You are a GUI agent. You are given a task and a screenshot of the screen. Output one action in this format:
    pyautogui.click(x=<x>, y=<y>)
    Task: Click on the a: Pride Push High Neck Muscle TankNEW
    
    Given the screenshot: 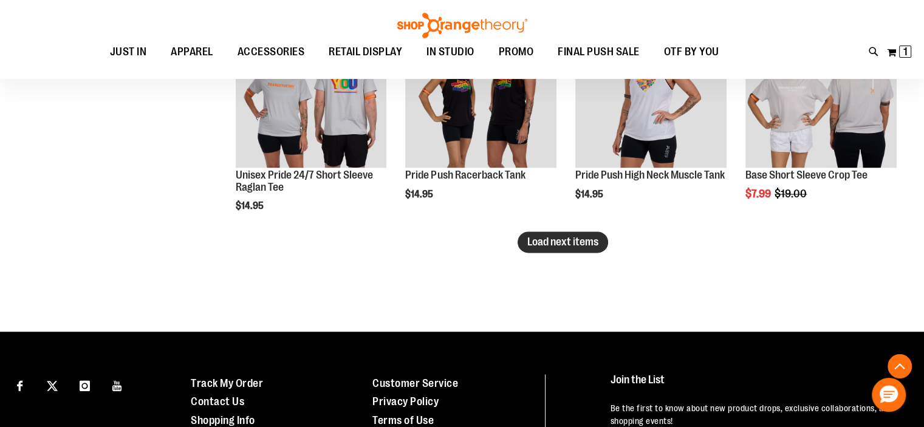 What is the action you would take?
    pyautogui.click(x=651, y=93)
    